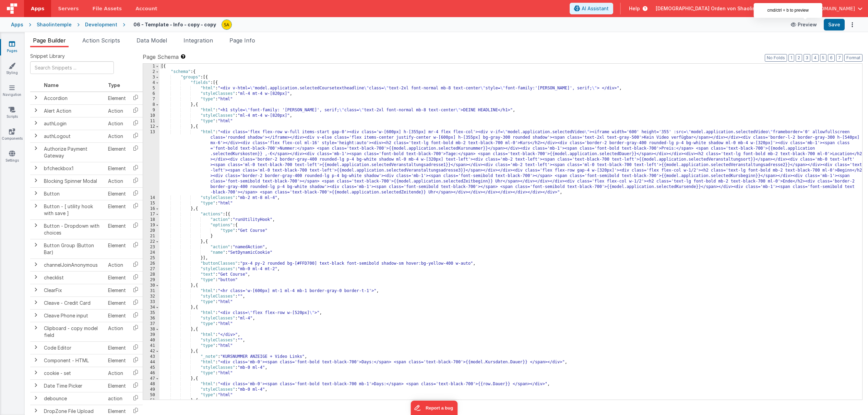 The height and width of the screenshot is (415, 868). I want to click on button: Save, so click(834, 25).